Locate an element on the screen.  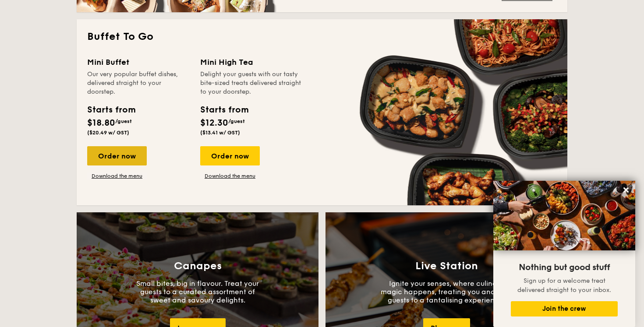
h3: Canapes is located at coordinates (197, 266).